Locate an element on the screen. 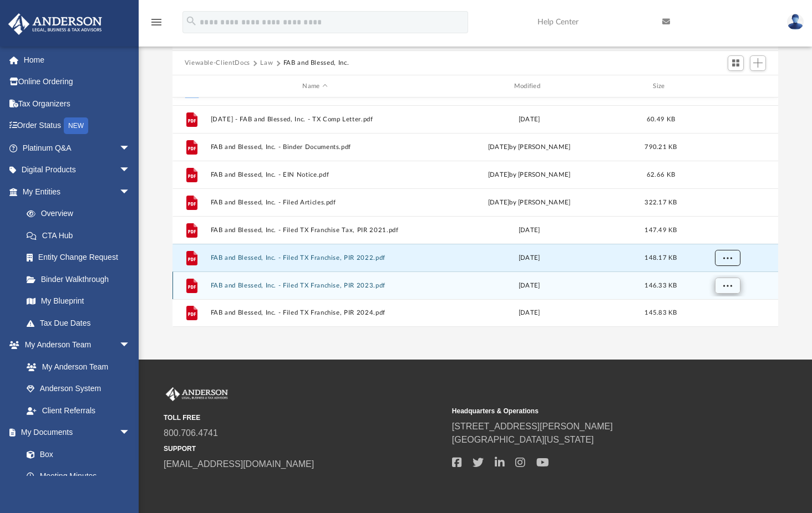 The width and height of the screenshot is (812, 513). a: Digital Productsarrow_drop_down is located at coordinates (77, 170).